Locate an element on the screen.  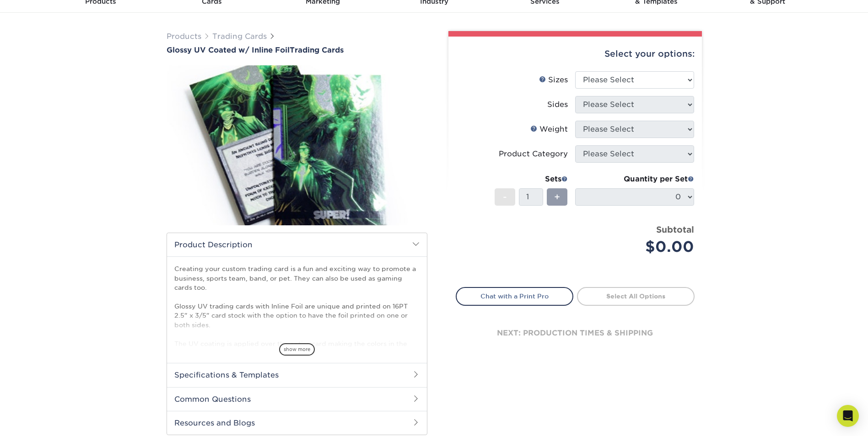
a: Select All Options is located at coordinates (636, 297).